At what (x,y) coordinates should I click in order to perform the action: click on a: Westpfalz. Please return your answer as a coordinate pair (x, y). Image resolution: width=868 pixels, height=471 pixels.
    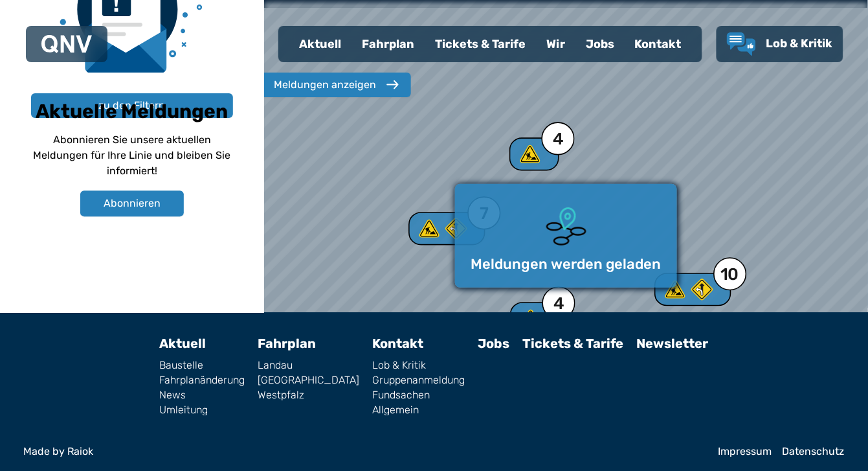
    Looking at the image, I should click on (308, 395).